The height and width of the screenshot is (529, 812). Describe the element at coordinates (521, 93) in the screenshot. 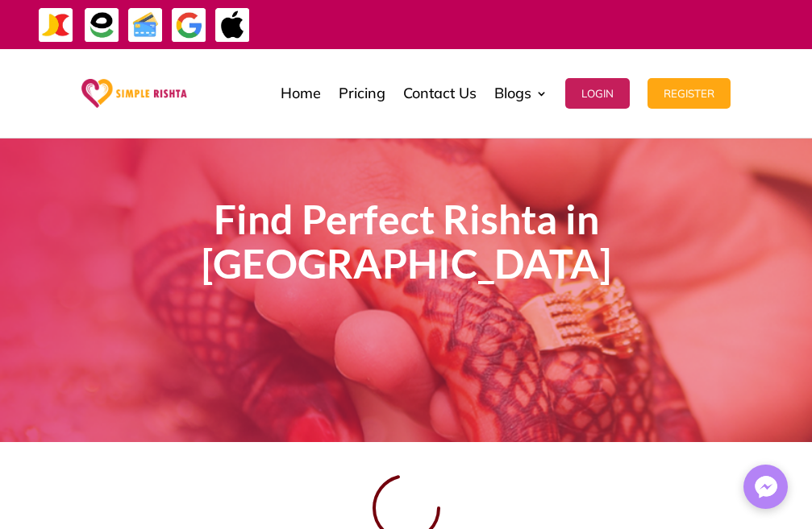

I see `a: Blogs` at that location.